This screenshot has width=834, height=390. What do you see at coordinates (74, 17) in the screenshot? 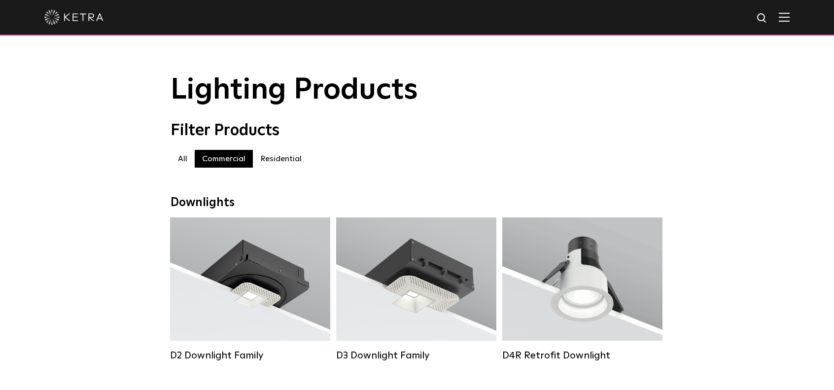
I see `img: ketra-logo-2019-white` at bounding box center [74, 17].